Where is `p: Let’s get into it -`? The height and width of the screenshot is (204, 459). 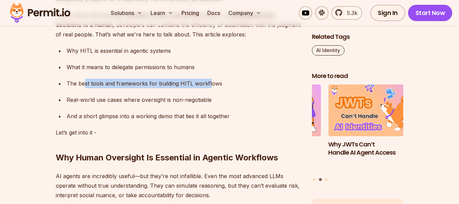
p: Let’s get into it - is located at coordinates (178, 132).